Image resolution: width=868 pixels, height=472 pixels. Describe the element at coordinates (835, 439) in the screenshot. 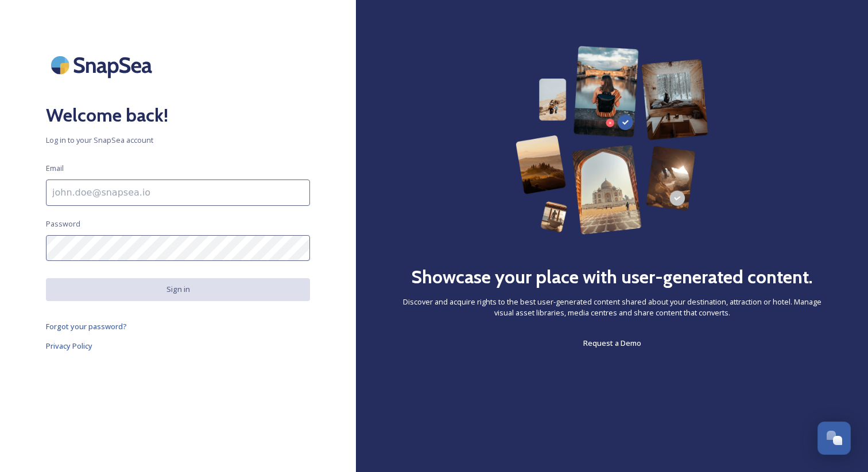

I see `button: Open Chat` at that location.